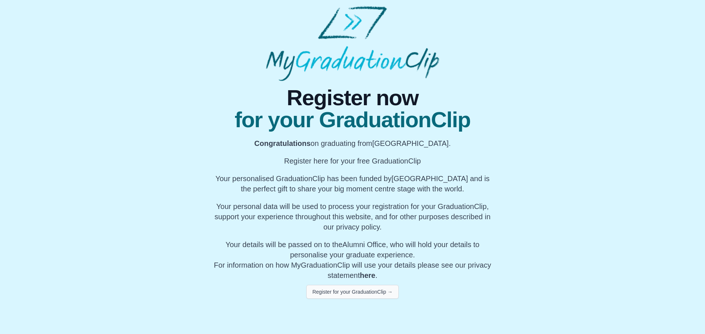 This screenshot has height=334, width=705. Describe the element at coordinates (352, 260) in the screenshot. I see `span: For information on how MyGraduationClip will use your details please see our privacy statement .` at that location.